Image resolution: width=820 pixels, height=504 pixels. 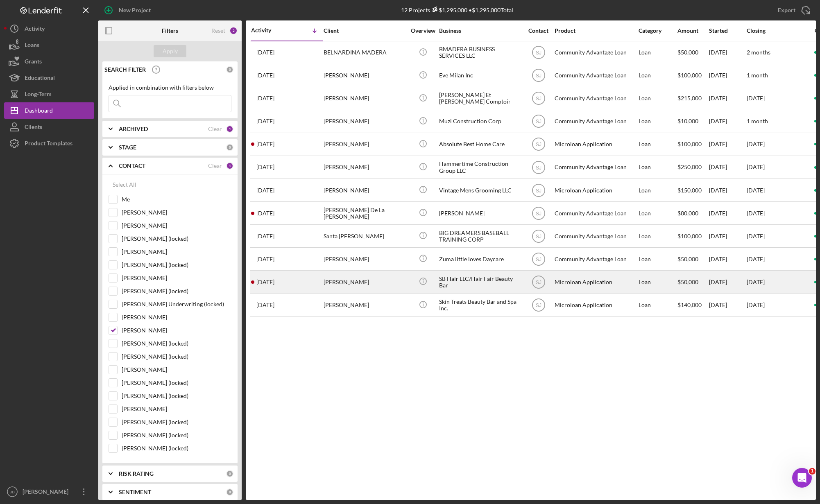 What do you see at coordinates (688, 213) in the screenshot?
I see `span: $80,000` at bounding box center [688, 213].